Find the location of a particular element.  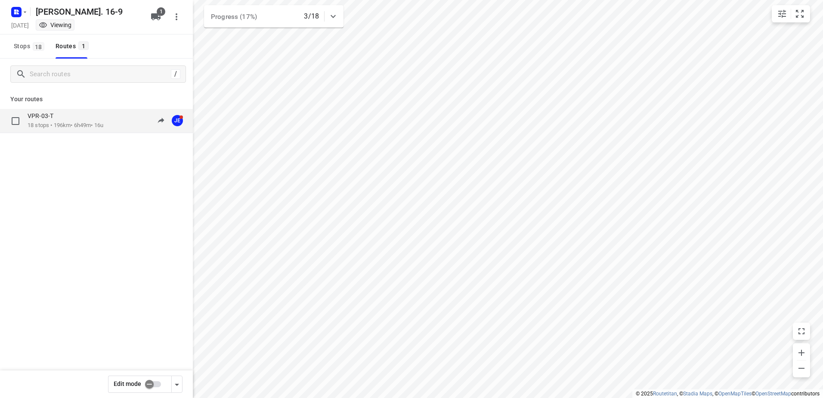

span: Edit mode is located at coordinates (127, 384).